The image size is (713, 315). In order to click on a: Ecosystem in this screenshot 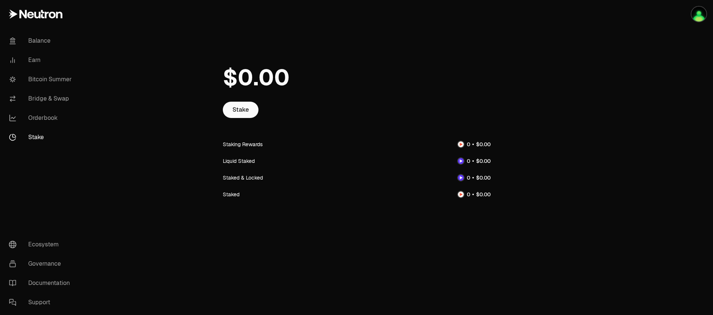, I will do `click(42, 245)`.